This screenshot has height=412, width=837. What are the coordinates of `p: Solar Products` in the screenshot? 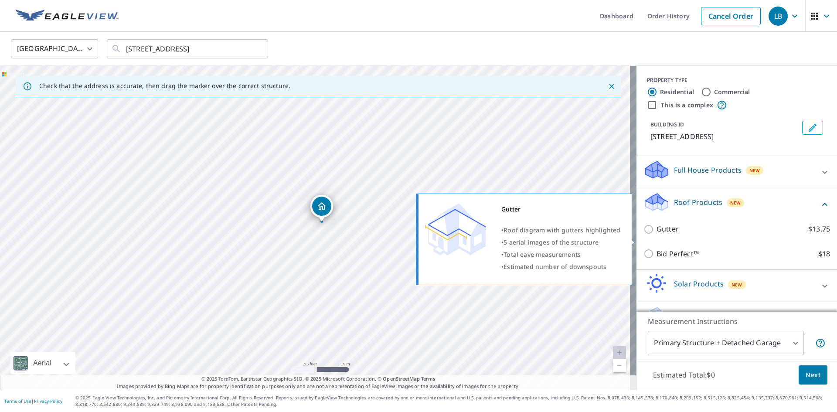 It's located at (699, 284).